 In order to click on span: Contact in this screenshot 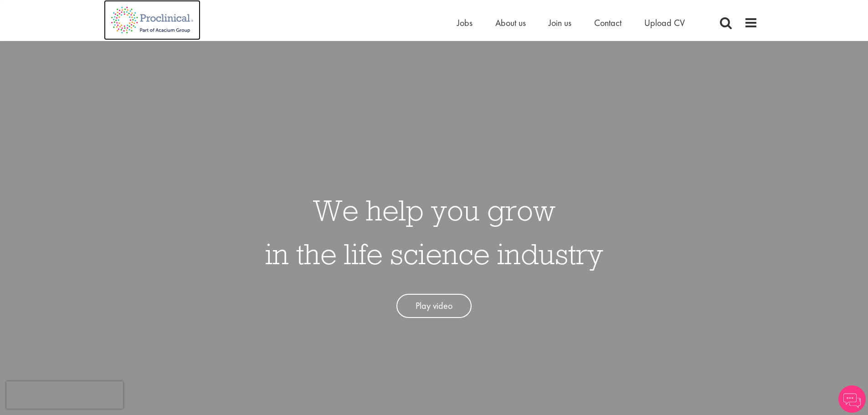, I will do `click(608, 23)`.